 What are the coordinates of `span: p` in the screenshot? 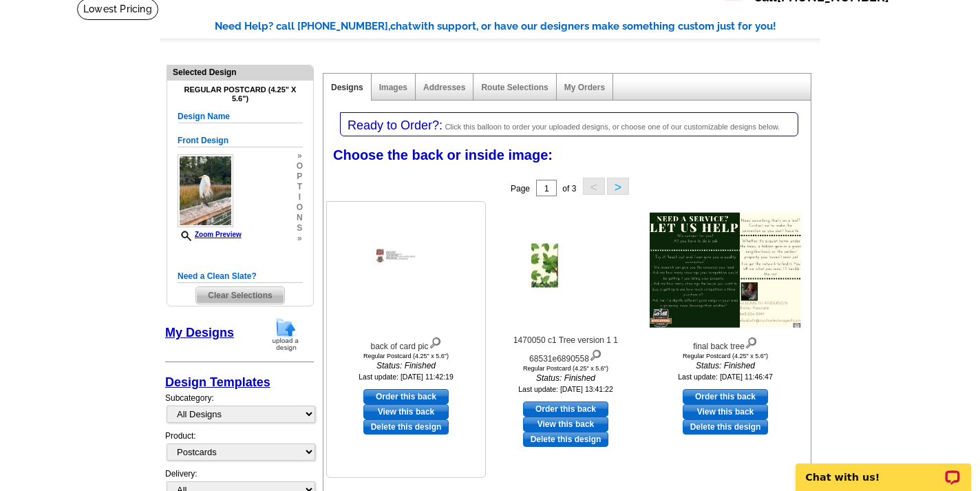 It's located at (300, 176).